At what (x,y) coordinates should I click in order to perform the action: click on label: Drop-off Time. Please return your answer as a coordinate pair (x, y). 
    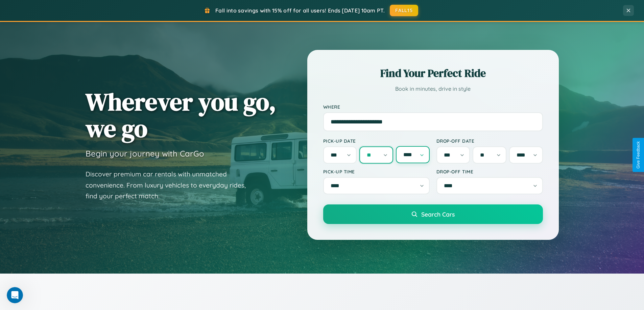
    Looking at the image, I should click on (490, 171).